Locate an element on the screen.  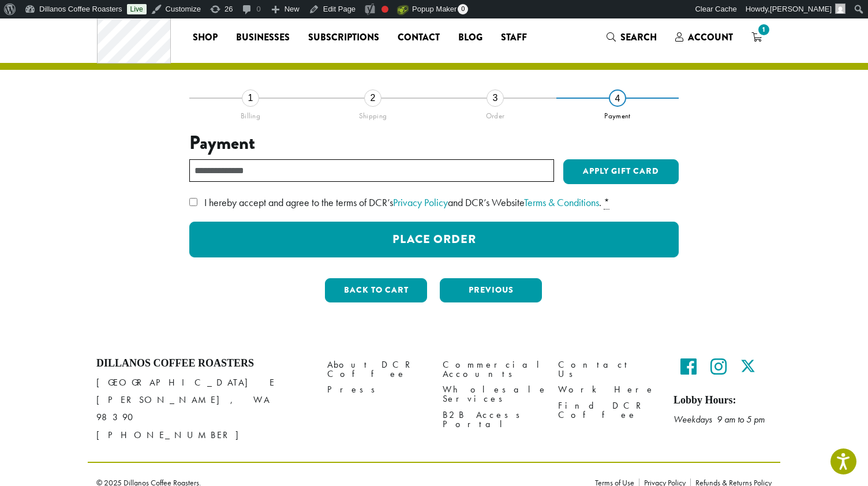
span: Contact is located at coordinates (418, 38).